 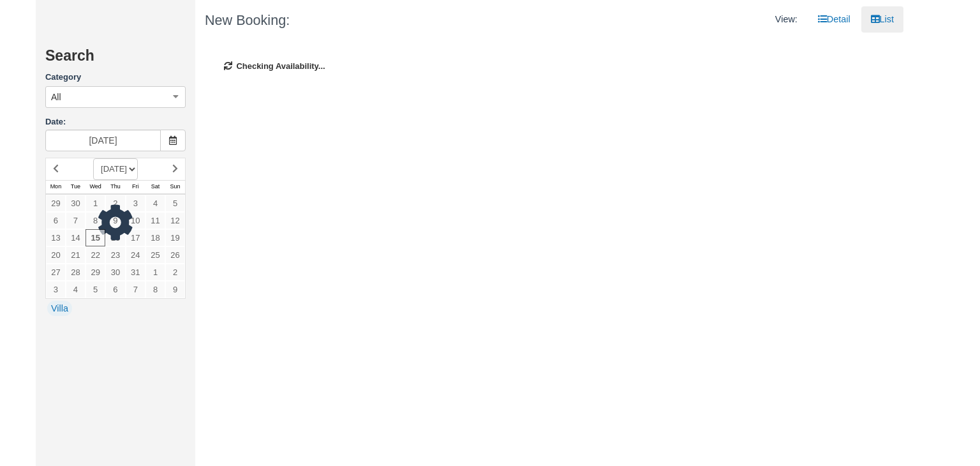 I want to click on label: Date:, so click(x=115, y=122).